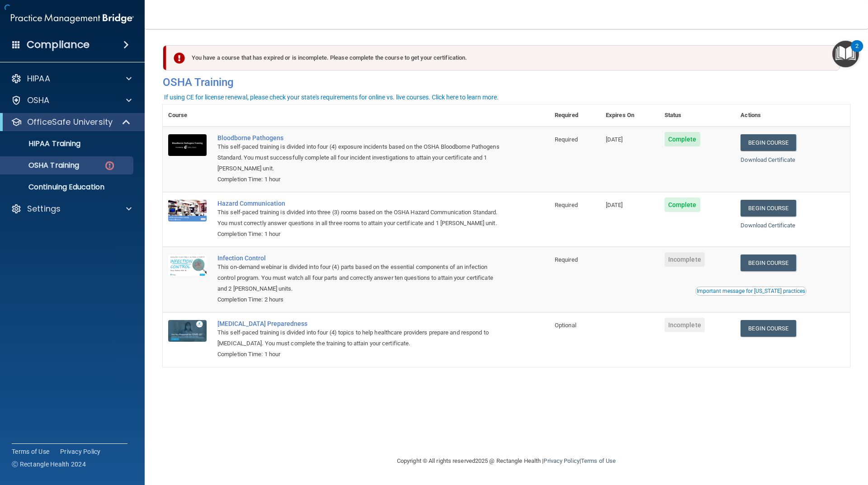 The width and height of the screenshot is (868, 485). Describe the element at coordinates (361, 279) in the screenshot. I see `div: This on-demand webinar is divided into four (4) parts based on the essential components of an inf...` at that location.